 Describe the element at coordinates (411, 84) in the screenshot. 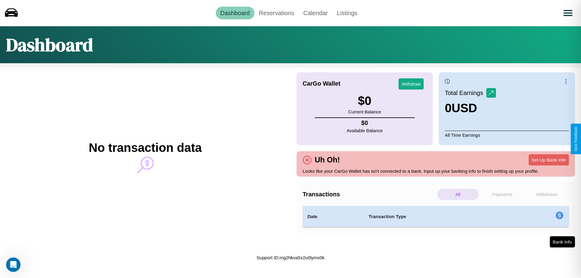

I see `button: Withdraw` at that location.